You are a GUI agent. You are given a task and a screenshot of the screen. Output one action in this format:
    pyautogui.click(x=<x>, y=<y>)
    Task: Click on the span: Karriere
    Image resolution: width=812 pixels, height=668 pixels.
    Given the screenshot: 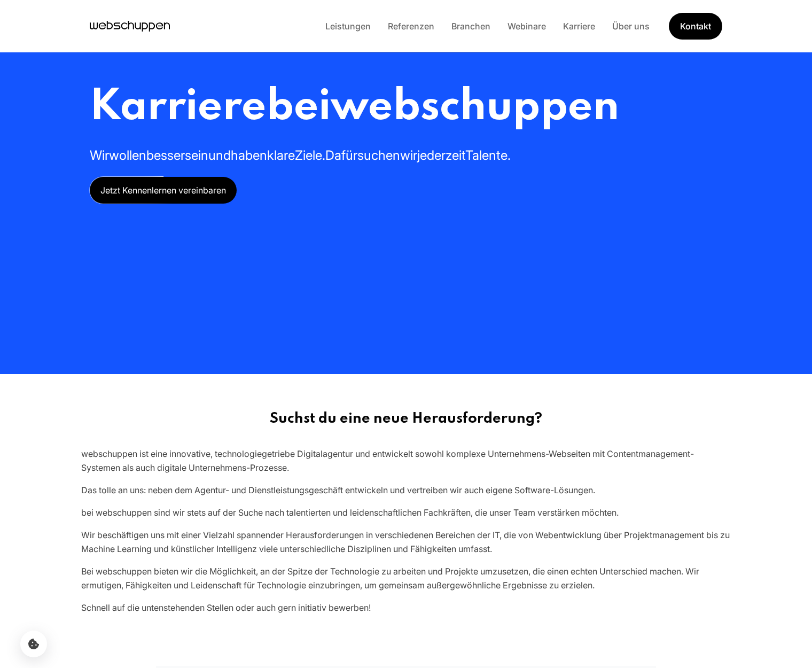 What is the action you would take?
    pyautogui.click(x=178, y=107)
    